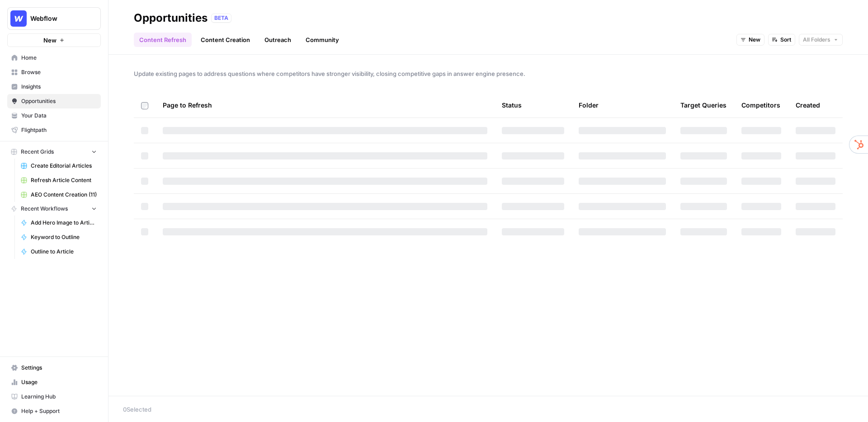 The image size is (868, 422). Describe the element at coordinates (54, 116) in the screenshot. I see `a: Your Data` at that location.